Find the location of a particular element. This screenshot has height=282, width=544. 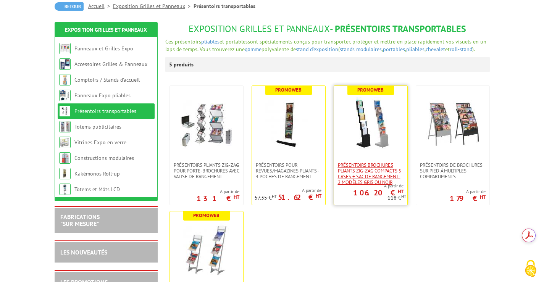

p: 5 produits is located at coordinates (183, 65).